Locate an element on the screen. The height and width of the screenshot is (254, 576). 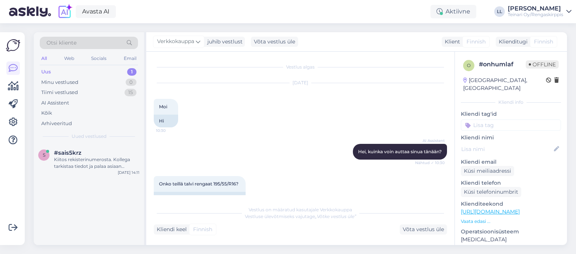
img: Askly Logo is located at coordinates (13, 45).